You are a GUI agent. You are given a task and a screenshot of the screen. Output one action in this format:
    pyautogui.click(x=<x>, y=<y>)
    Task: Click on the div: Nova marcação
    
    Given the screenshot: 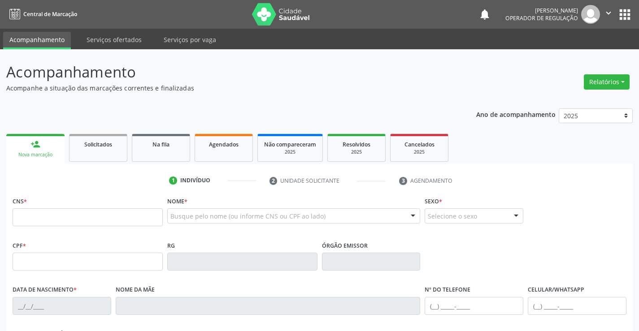 What is the action you would take?
    pyautogui.click(x=35, y=155)
    